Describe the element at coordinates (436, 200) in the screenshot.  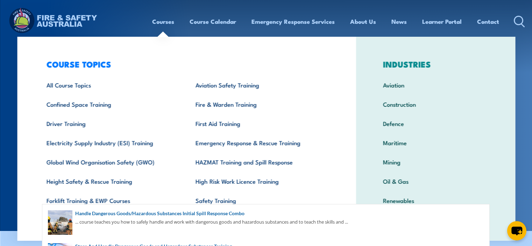
I see `a: Renewables` at that location.